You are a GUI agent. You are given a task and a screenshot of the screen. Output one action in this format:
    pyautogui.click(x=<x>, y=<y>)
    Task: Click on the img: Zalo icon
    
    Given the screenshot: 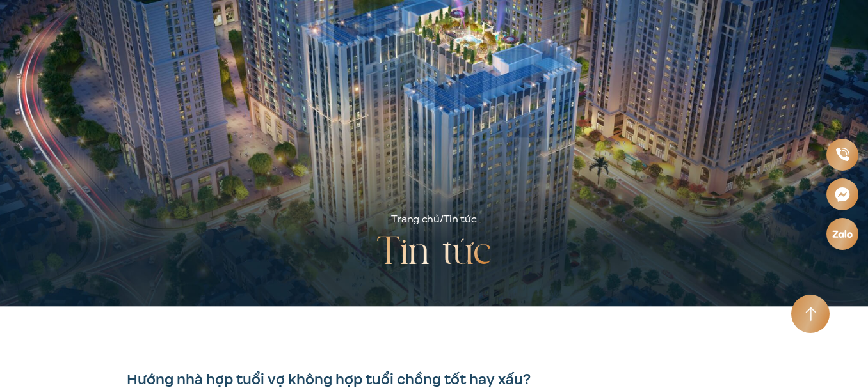 What is the action you would take?
    pyautogui.click(x=843, y=233)
    